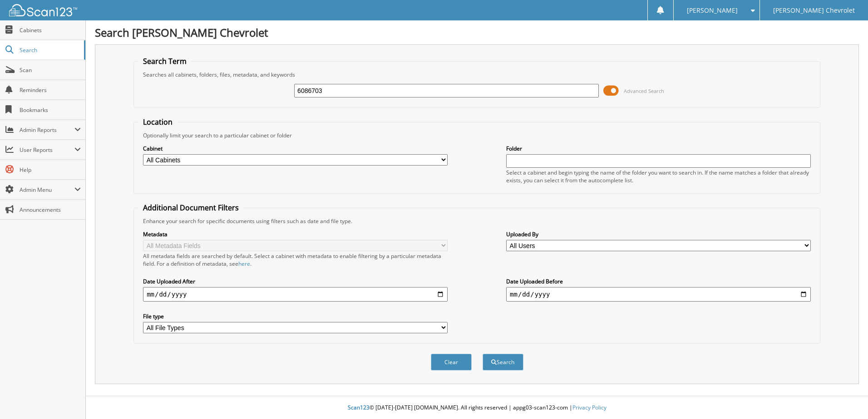 Image resolution: width=868 pixels, height=419 pixels. What do you see at coordinates (477, 75) in the screenshot?
I see `div: Searches all cabinets, folders, files, metadata, and keywords` at bounding box center [477, 75].